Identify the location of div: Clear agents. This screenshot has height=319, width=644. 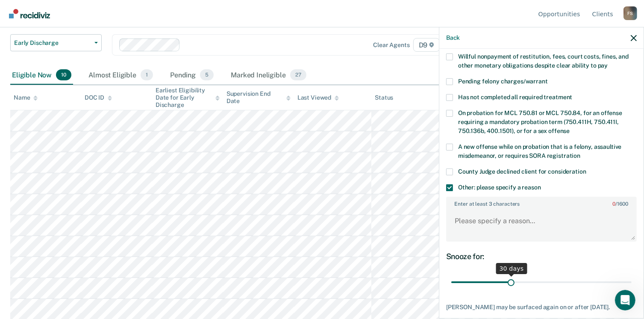
(391, 45).